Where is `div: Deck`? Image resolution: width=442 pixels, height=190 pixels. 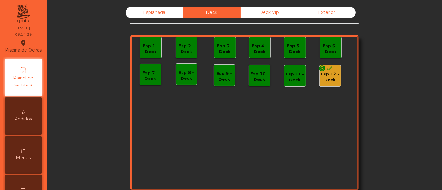
div: Deck is located at coordinates (212, 12).